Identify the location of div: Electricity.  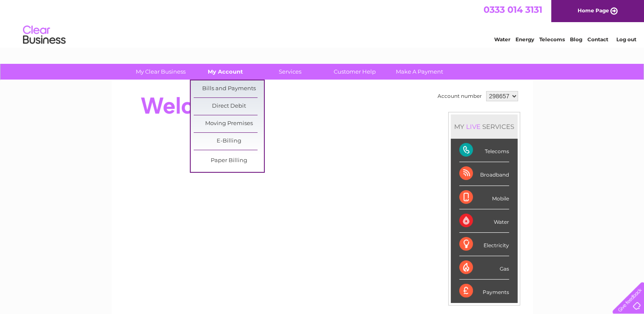
(484, 244).